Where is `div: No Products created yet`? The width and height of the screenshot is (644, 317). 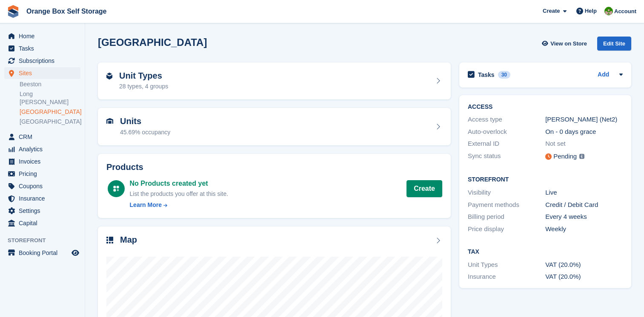
div: No Products created yet is located at coordinates (179, 184).